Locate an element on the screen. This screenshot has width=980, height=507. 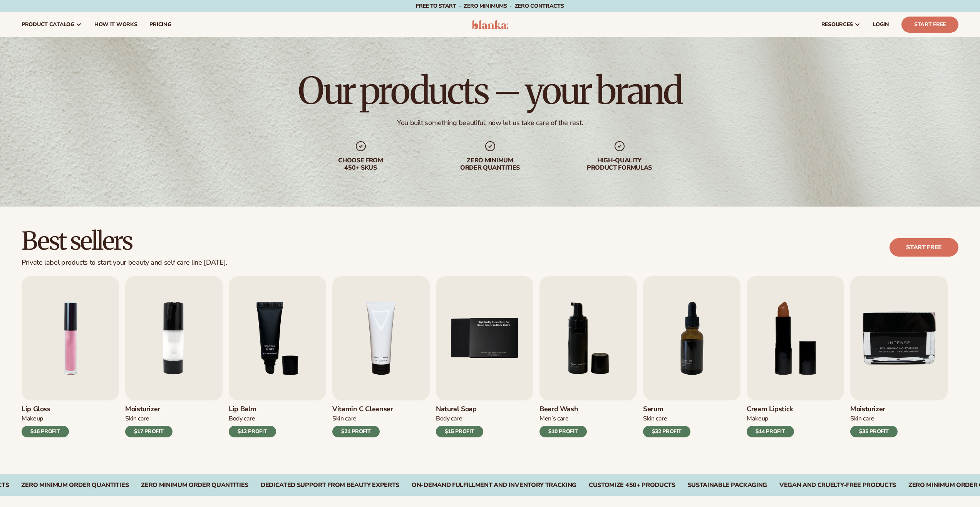
a: logo is located at coordinates (490, 25).